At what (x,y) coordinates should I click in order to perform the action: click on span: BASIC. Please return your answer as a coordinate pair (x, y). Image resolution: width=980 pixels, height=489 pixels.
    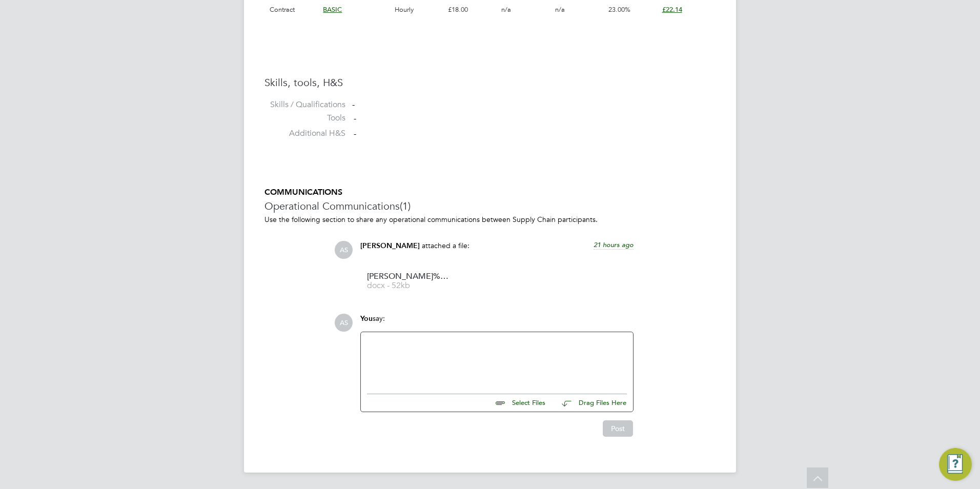
    Looking at the image, I should click on (332, 9).